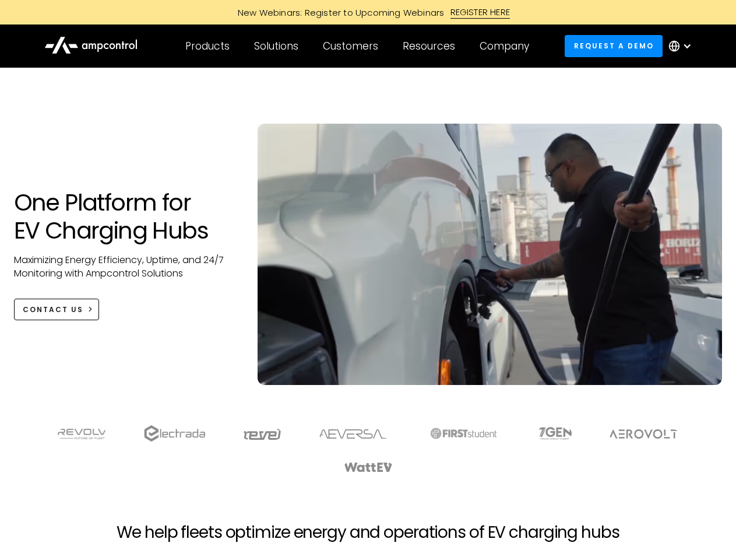 The image size is (736, 560). What do you see at coordinates (53, 309) in the screenshot?
I see `div: CONTACT US` at bounding box center [53, 309].